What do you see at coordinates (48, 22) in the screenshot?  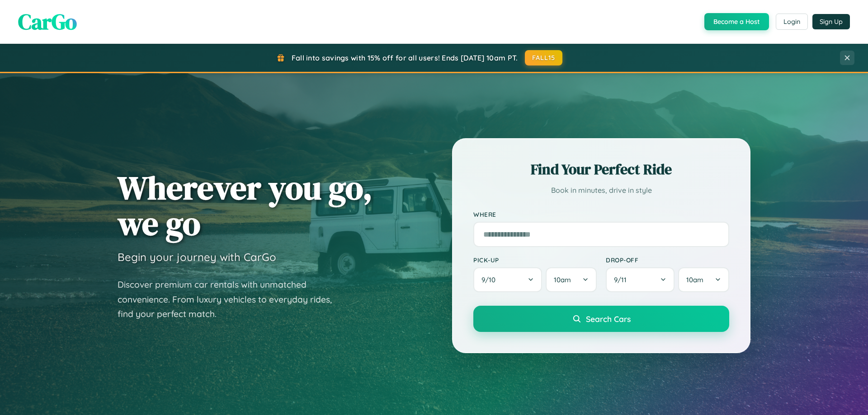 I see `span: CarGo` at bounding box center [48, 22].